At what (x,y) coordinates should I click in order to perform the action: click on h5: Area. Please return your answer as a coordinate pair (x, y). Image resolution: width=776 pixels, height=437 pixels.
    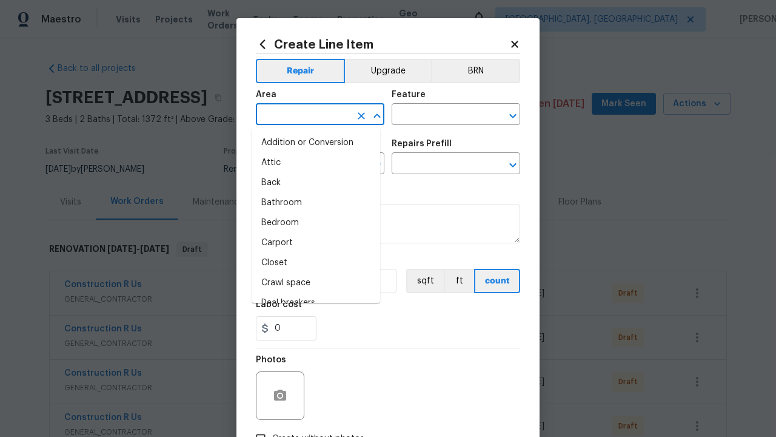
    Looking at the image, I should click on (266, 95).